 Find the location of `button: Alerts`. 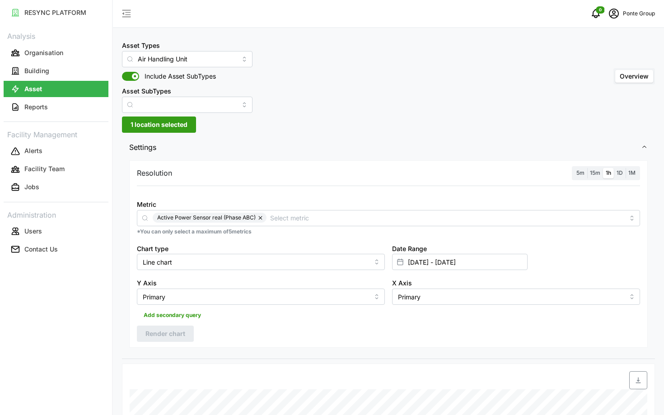

button: Alerts is located at coordinates (56, 151).